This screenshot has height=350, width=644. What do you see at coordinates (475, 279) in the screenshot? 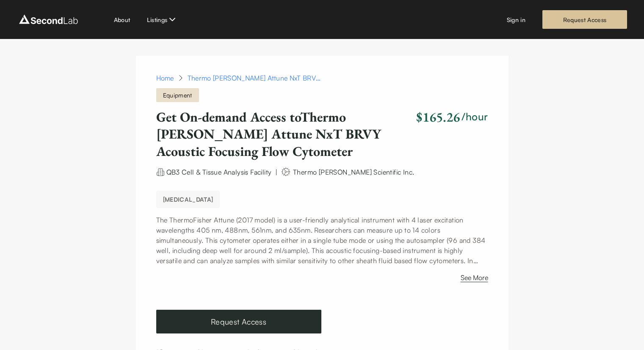
I see `button: See More` at bounding box center [475, 279].